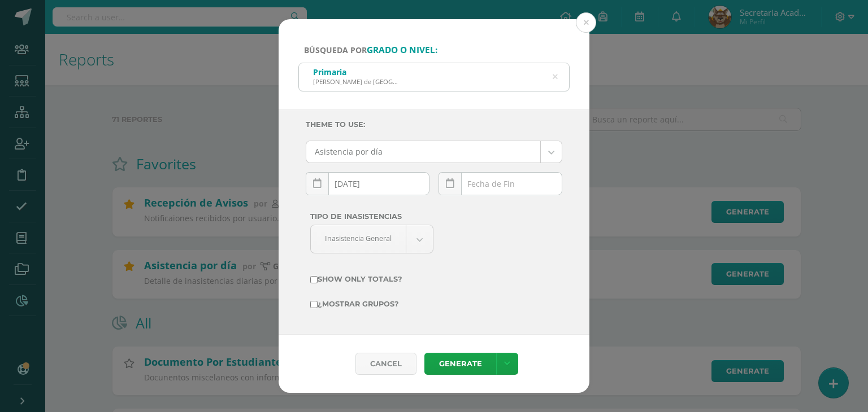 The height and width of the screenshot is (412, 868). What do you see at coordinates (434, 77) in the screenshot?
I see `input: ej. Primero primaria, etc.` at bounding box center [434, 77].